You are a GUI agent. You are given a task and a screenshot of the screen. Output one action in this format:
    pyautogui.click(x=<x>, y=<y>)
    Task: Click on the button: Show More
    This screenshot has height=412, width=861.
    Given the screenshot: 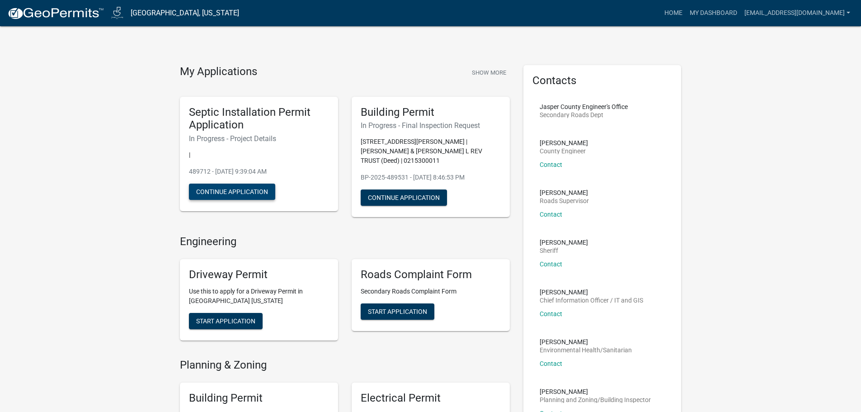 What is the action you would take?
    pyautogui.click(x=489, y=72)
    